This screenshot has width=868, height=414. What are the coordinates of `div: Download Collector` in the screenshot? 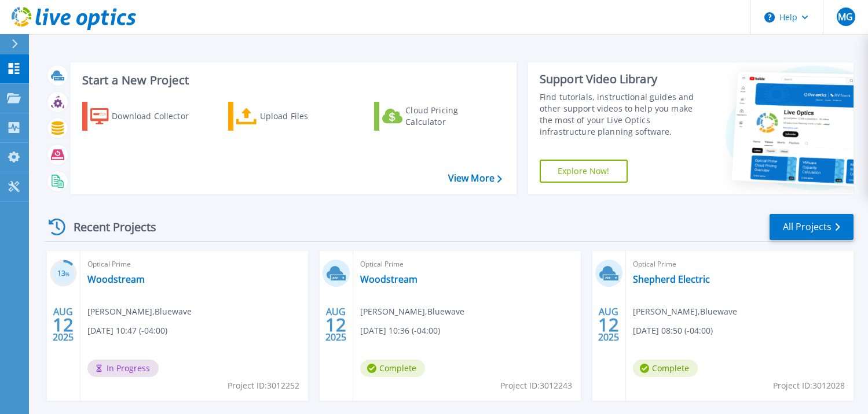 It's located at (158, 116).